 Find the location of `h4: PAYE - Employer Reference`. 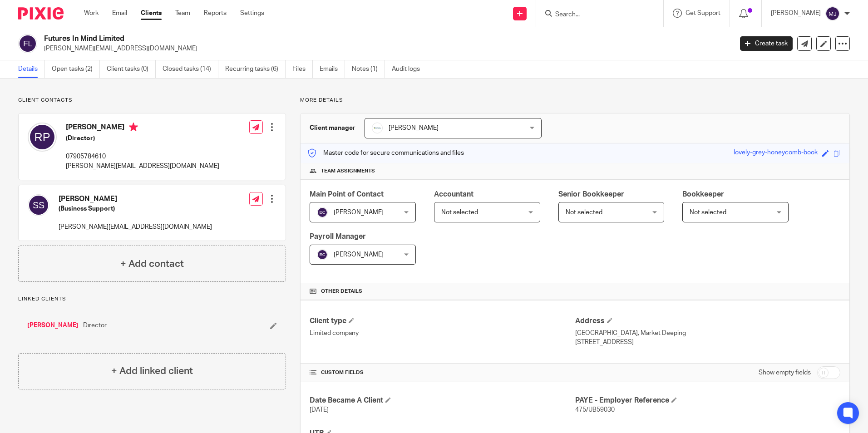

h4: PAYE - Employer Reference is located at coordinates (708, 400).